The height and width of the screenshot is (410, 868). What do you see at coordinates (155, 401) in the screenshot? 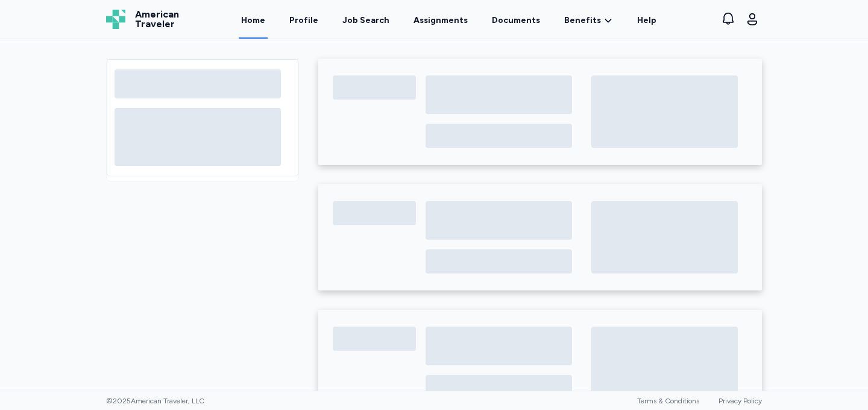
I see `span: © 2025 American Traveler, LLC` at bounding box center [155, 401].